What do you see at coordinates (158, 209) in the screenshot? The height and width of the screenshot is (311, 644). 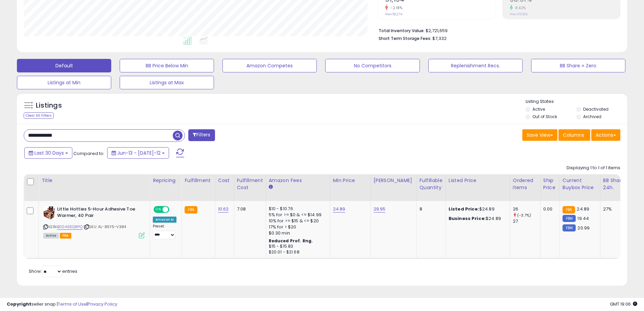 I see `span: ON` at bounding box center [158, 209].